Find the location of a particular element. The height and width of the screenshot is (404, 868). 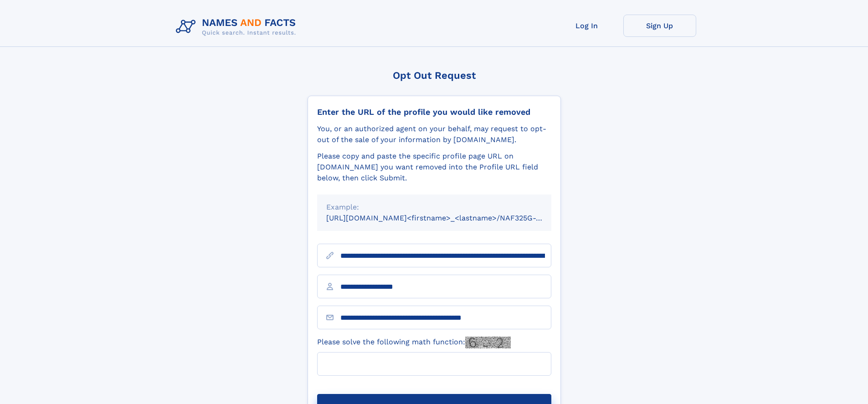

div: You, or an authorized agent on your behalf, may request to opt-out of the sale of your informatio... is located at coordinates (434, 134).